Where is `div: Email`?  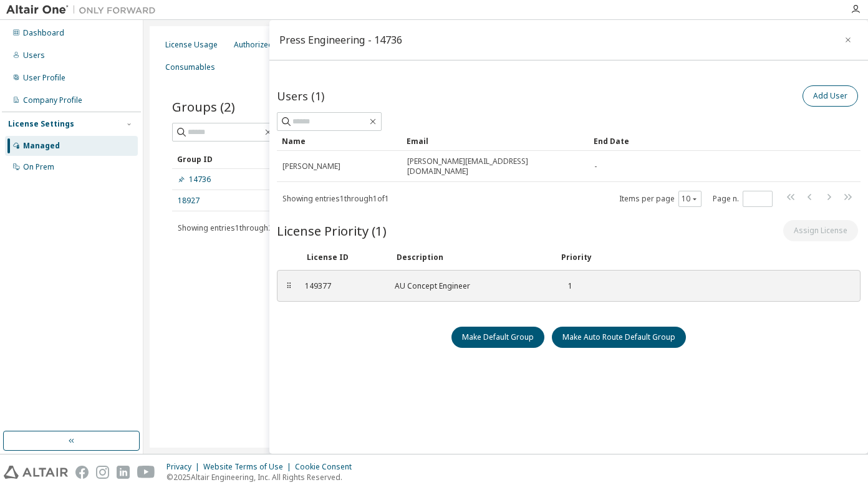
div: Email is located at coordinates (495, 141).